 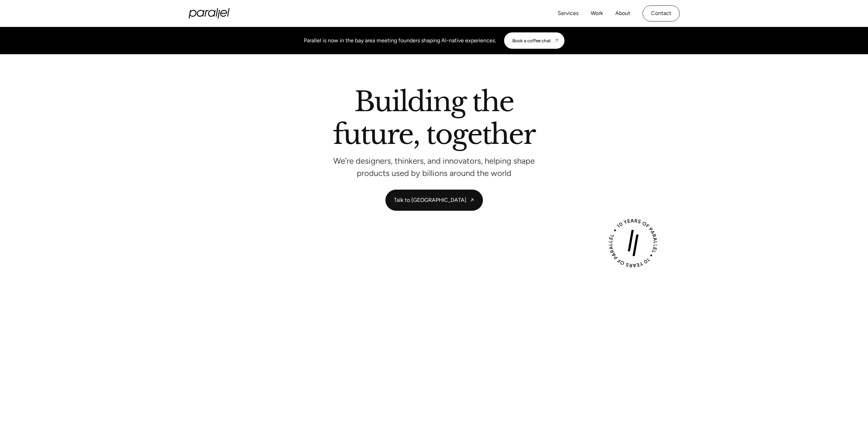 I want to click on a: About, so click(x=622, y=13).